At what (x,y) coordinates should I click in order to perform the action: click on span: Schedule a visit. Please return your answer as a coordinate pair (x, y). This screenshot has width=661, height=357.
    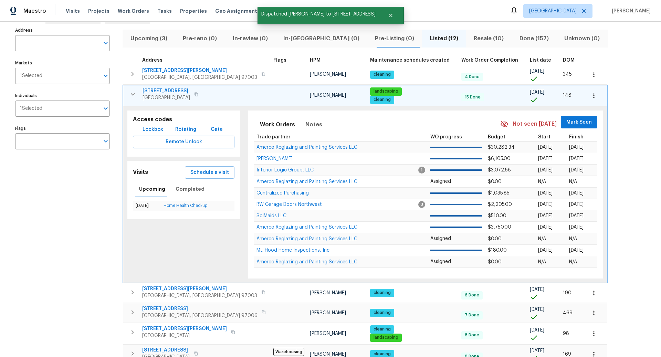
    Looking at the image, I should click on (210, 172).